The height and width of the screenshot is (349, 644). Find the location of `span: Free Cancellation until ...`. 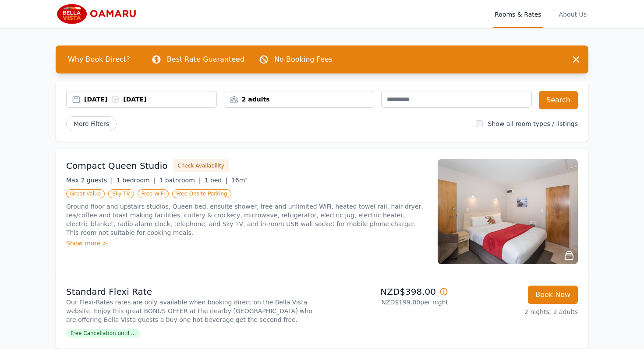

span: Free Cancellation until ... is located at coordinates (103, 334).